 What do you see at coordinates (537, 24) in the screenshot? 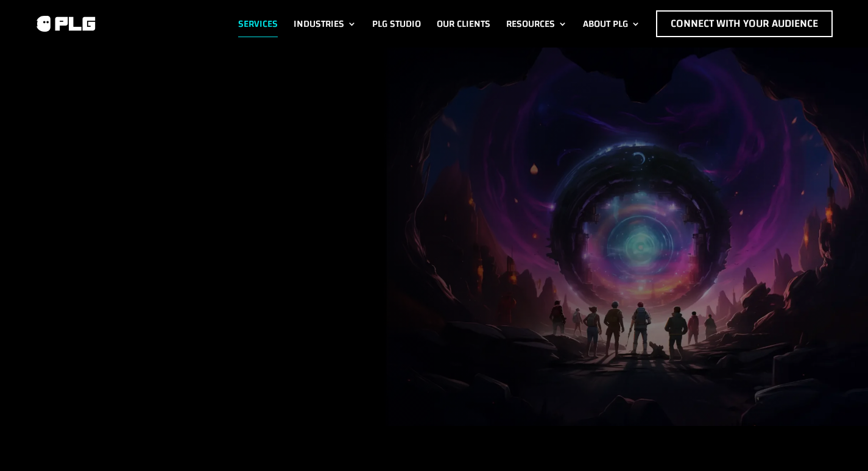
I see `a: Resources` at bounding box center [537, 24].